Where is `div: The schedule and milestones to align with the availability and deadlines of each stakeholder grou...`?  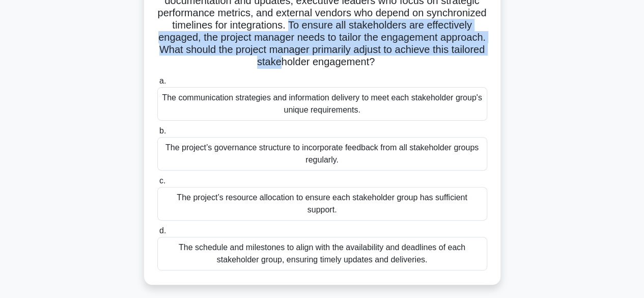
div: The schedule and milestones to align with the availability and deadlines of each stakeholder grou... is located at coordinates (322, 253).